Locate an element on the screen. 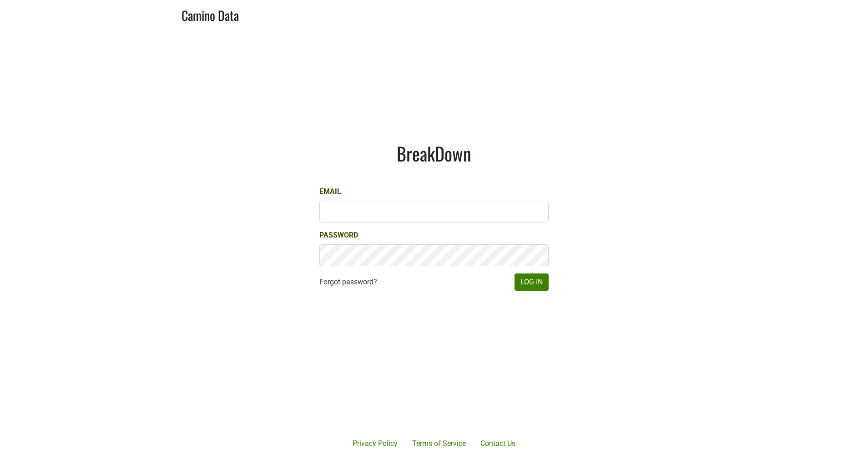  button: Log In is located at coordinates (532, 282).